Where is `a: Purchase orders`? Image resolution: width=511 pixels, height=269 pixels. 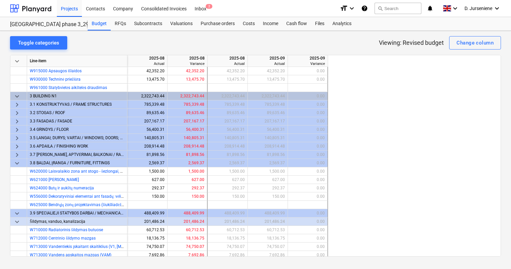
a: Purchase orders is located at coordinates (218, 24).